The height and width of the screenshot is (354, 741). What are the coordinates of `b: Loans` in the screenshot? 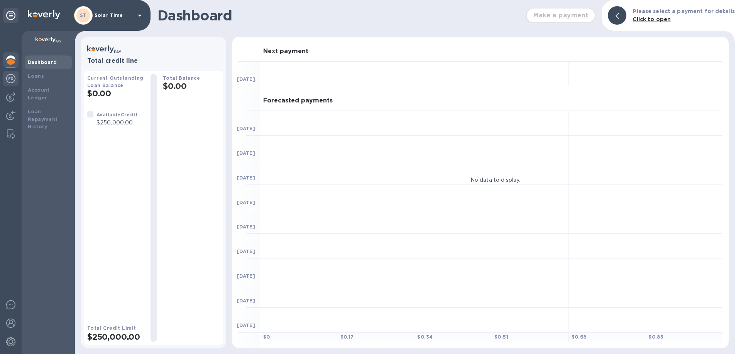 It's located at (36, 76).